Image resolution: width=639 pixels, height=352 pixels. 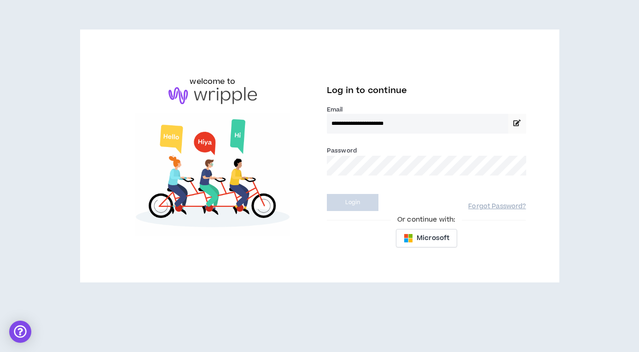 What do you see at coordinates (342, 151) in the screenshot?
I see `label: Password` at bounding box center [342, 151].